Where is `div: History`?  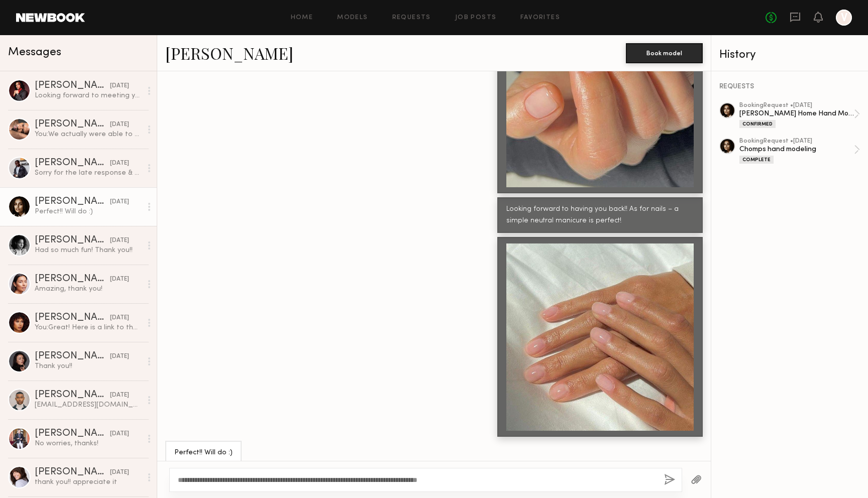 div: History is located at coordinates (790, 55).